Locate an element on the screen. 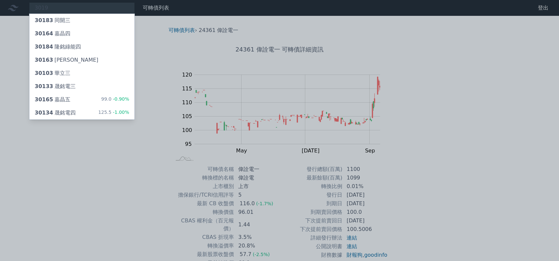 This screenshot has height=261, width=559. div: 125.5 is located at coordinates (114, 113).